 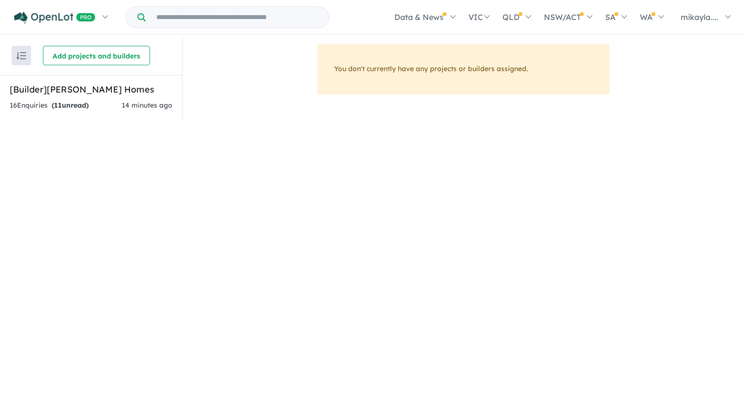 What do you see at coordinates (463, 69) in the screenshot?
I see `div: You don't currently have any projects or builders assigned.` at bounding box center [463, 69].